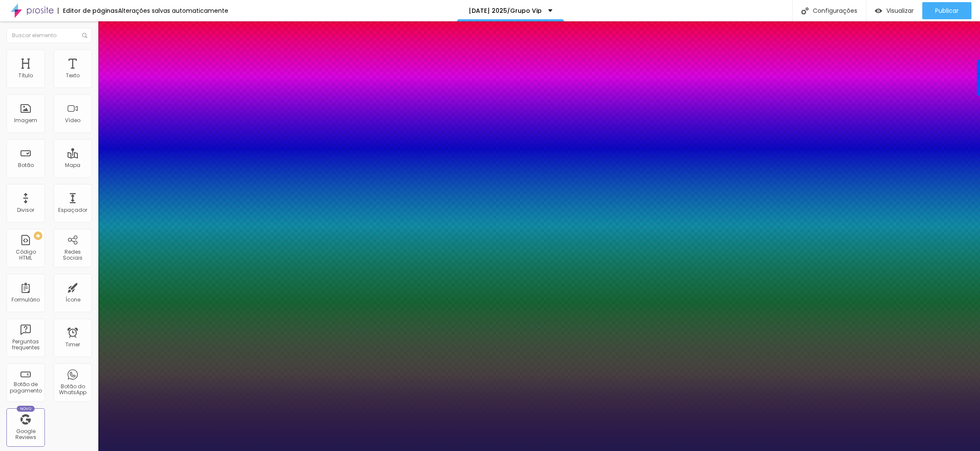 The height and width of the screenshot is (451, 980). What do you see at coordinates (88, 10) in the screenshot?
I see `div: Editor de páginas` at bounding box center [88, 10].